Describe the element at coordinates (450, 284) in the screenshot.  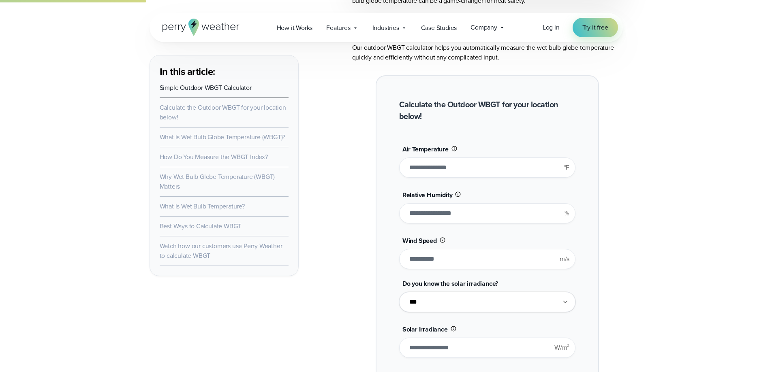
I see `span: Do you know the solar irradiance?` at that location.